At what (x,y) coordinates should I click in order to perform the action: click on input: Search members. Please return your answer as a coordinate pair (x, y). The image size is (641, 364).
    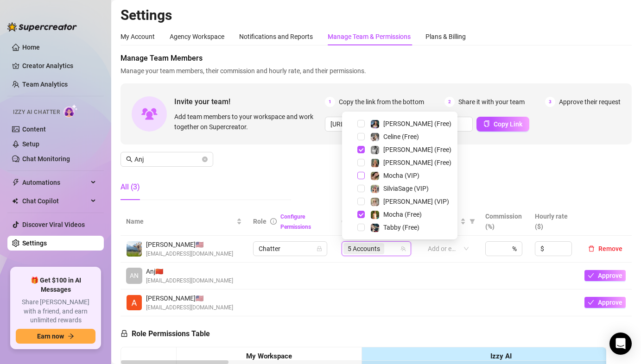
    Looking at the image, I should click on (167, 159).